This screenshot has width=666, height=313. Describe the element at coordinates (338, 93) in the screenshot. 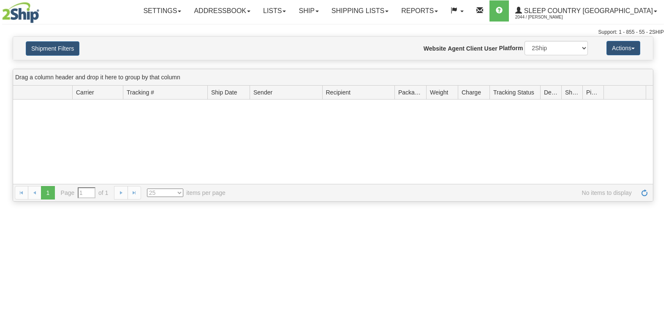

I see `span: Recipient` at that location.